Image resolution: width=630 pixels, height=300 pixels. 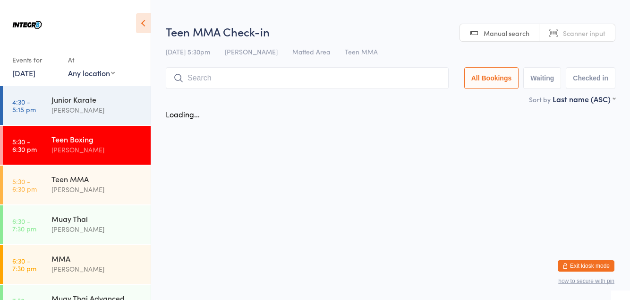 What do you see at coordinates (97, 179) in the screenshot?
I see `div: Teen MMA` at bounding box center [97, 179].